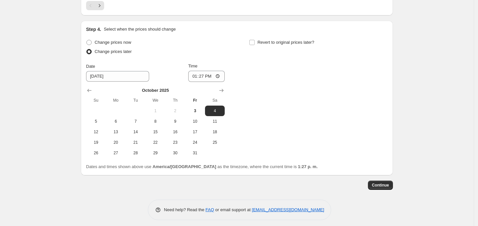 The height and width of the screenshot is (226, 478). I want to click on span: 8, so click(156, 121).